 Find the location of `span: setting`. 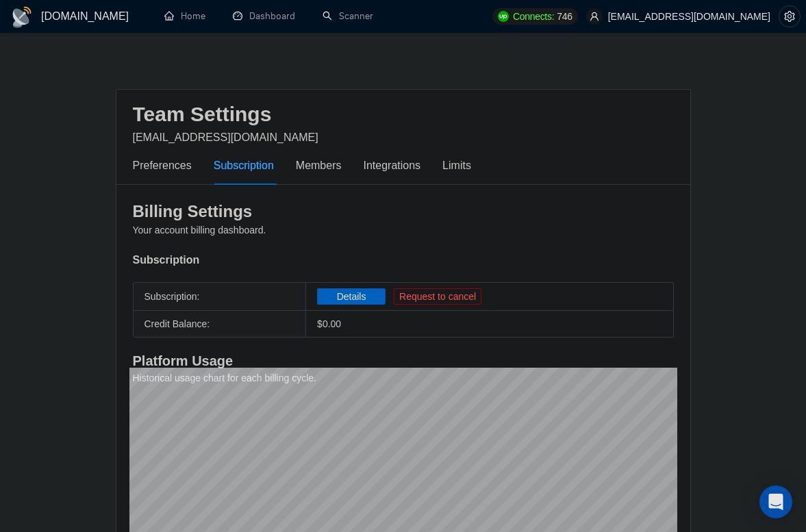

span: setting is located at coordinates (789, 16).